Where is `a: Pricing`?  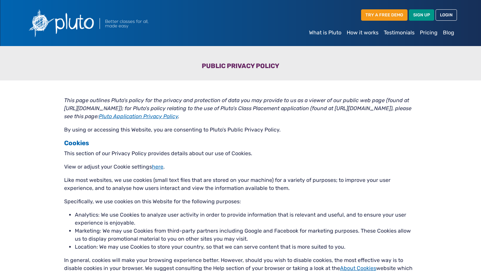
a: Pricing is located at coordinates (429, 33).